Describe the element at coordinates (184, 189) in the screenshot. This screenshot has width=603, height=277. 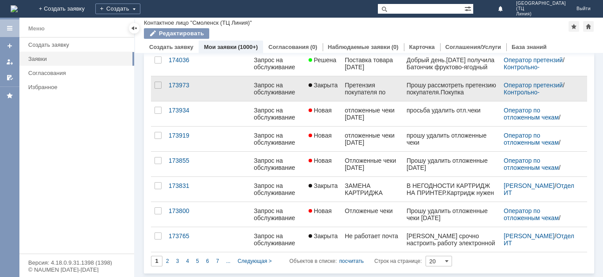
I see `a: 173831` at that location.